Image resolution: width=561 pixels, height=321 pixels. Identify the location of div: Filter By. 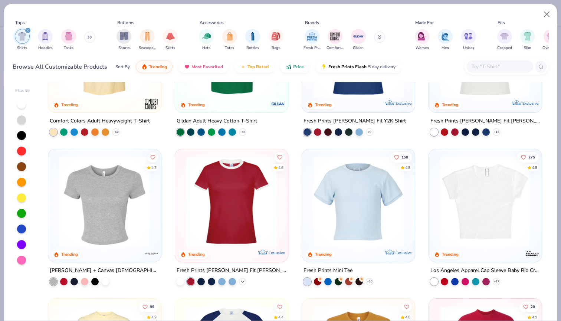
(23, 90).